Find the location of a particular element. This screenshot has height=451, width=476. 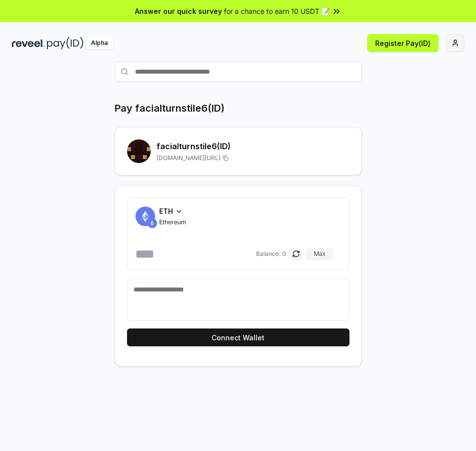

button: Register Pay(ID) is located at coordinates (403, 43).